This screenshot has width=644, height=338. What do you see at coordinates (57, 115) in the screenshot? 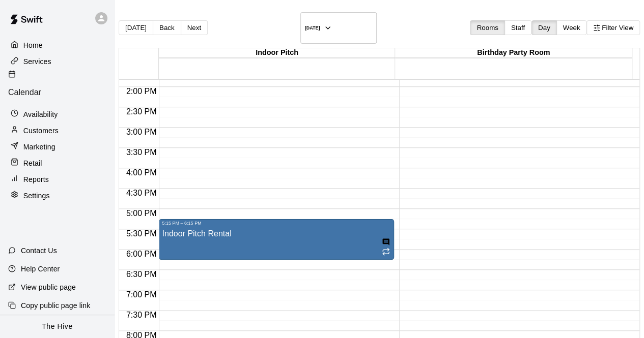
I see `div: Availability` at bounding box center [57, 115].